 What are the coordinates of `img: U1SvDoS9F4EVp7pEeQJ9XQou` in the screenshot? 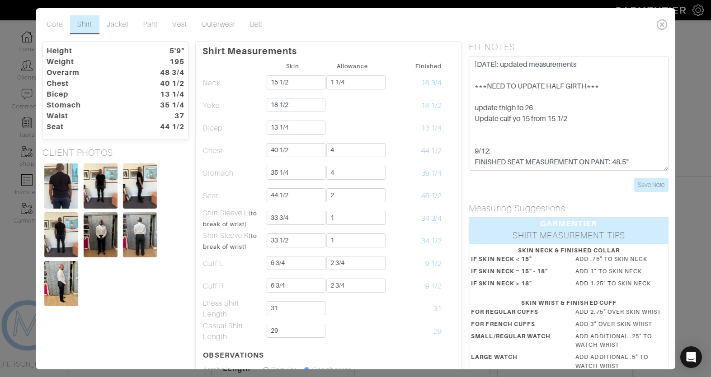 It's located at (140, 186).